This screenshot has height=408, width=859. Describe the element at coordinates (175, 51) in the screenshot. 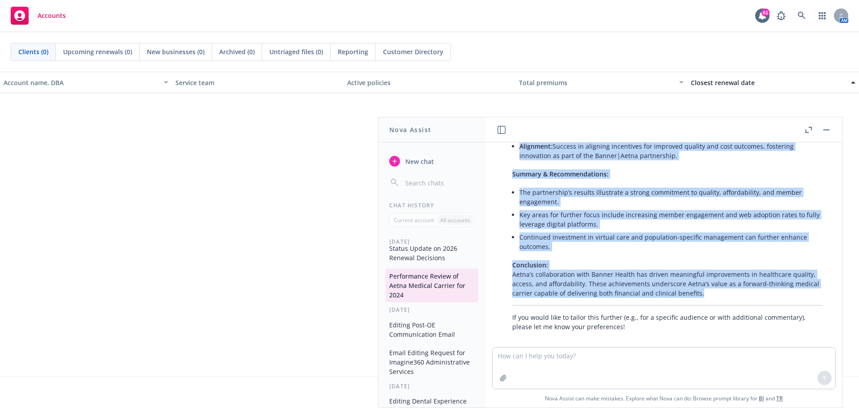

I see `span: New businesses (0)` at that location.